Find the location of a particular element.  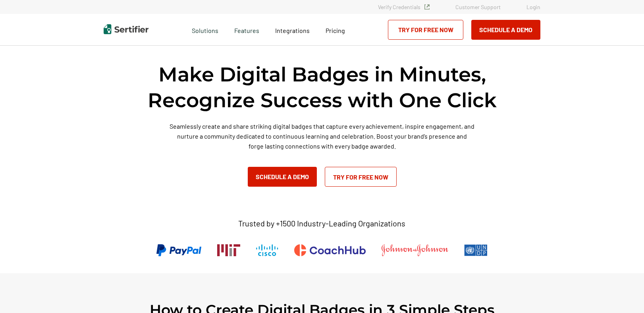

p: Seamlessly create and share striking digital badges that capture every achievement, inspire engag... is located at coordinates (322, 136).